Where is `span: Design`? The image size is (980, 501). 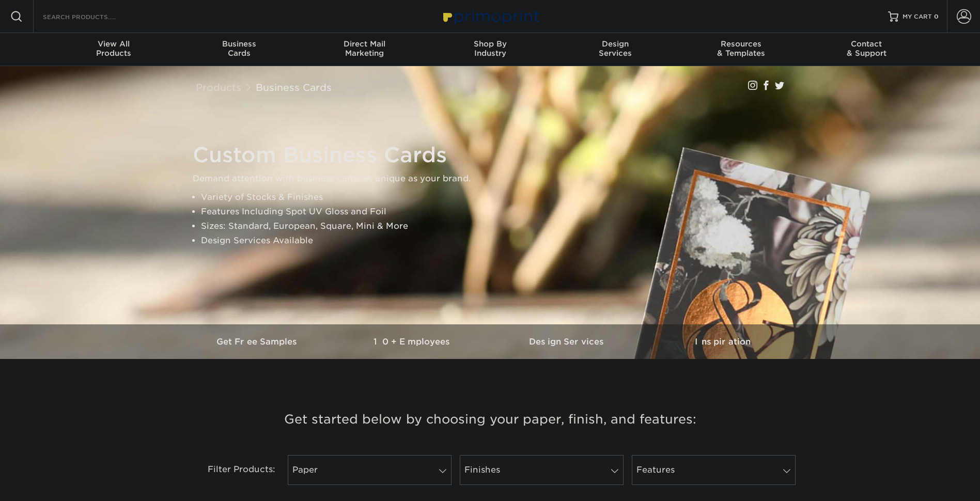
span: Design is located at coordinates (615, 44).